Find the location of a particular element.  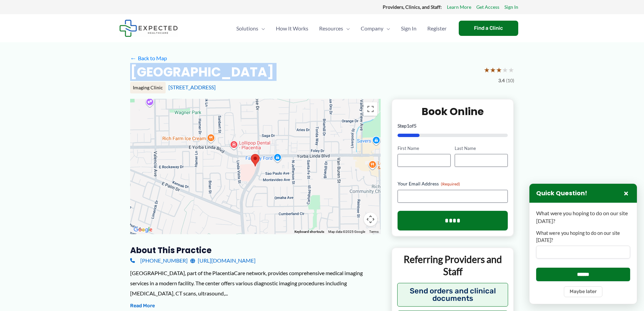

h2: Book Online is located at coordinates (453, 111).